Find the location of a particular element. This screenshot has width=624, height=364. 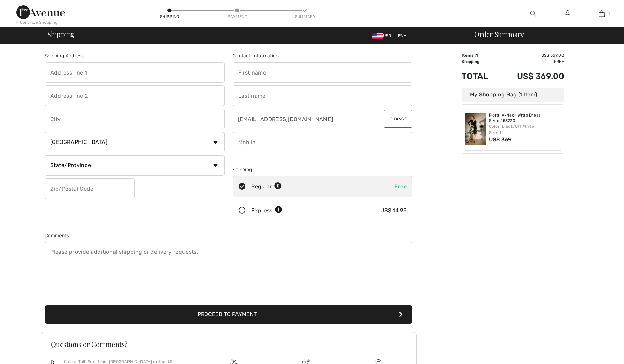

img: 1ère Avenue is located at coordinates (41, 12).